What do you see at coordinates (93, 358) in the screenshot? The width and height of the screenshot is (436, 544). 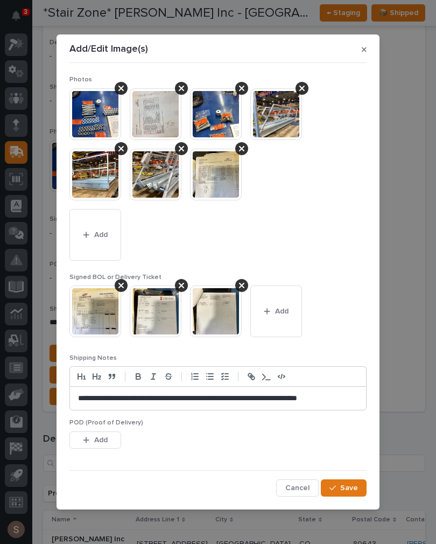 I see `span: Shipping Notes` at bounding box center [93, 358].